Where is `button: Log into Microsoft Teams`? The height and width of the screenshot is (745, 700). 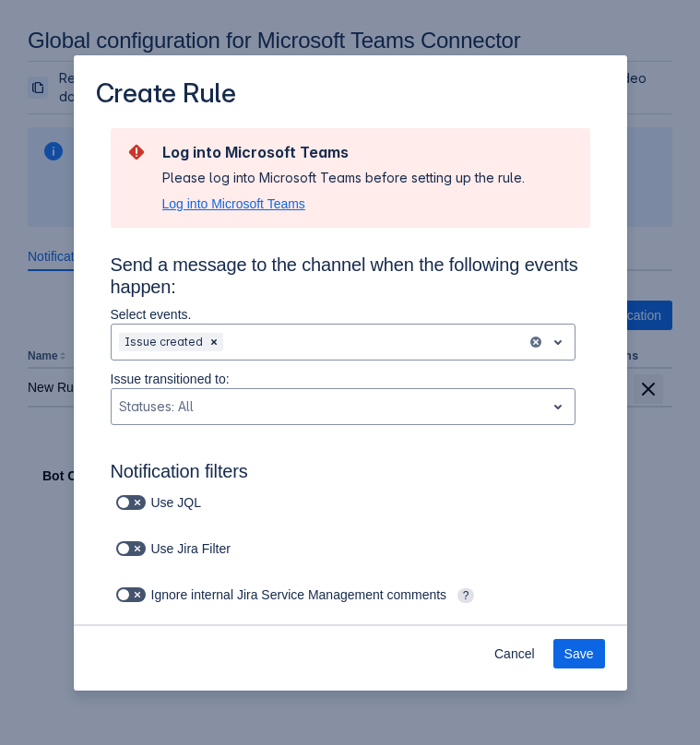 button: Log into Microsoft Teams is located at coordinates (233, 204).